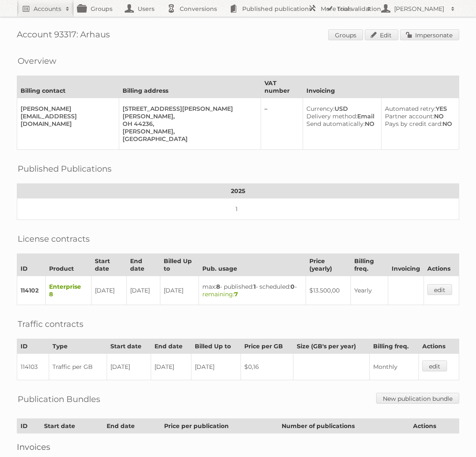 The height and width of the screenshot is (457, 476). What do you see at coordinates (332, 116) in the screenshot?
I see `span: Delivery method:` at bounding box center [332, 116].